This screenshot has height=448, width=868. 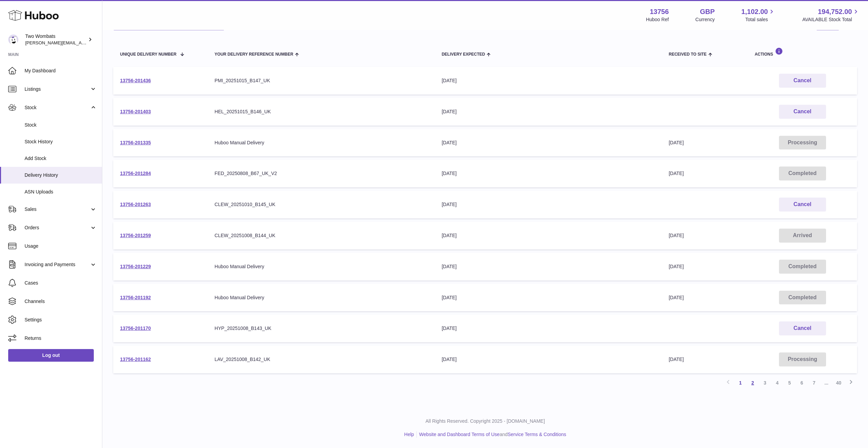 I want to click on a: 13756-201284, so click(x=136, y=174).